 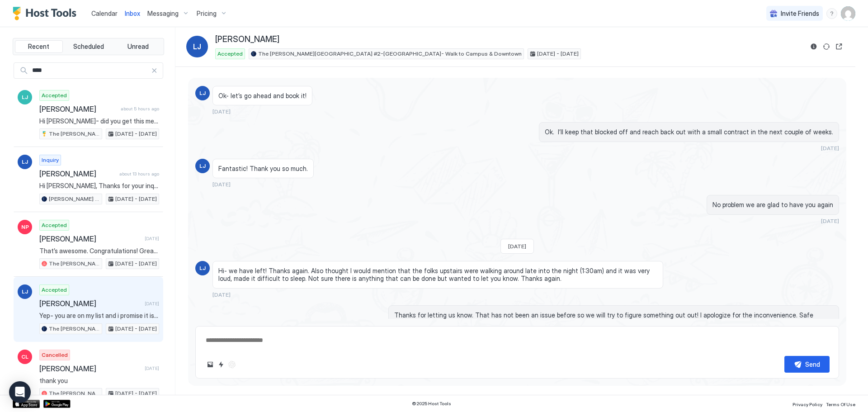 I want to click on span: Cancelled, so click(x=55, y=355).